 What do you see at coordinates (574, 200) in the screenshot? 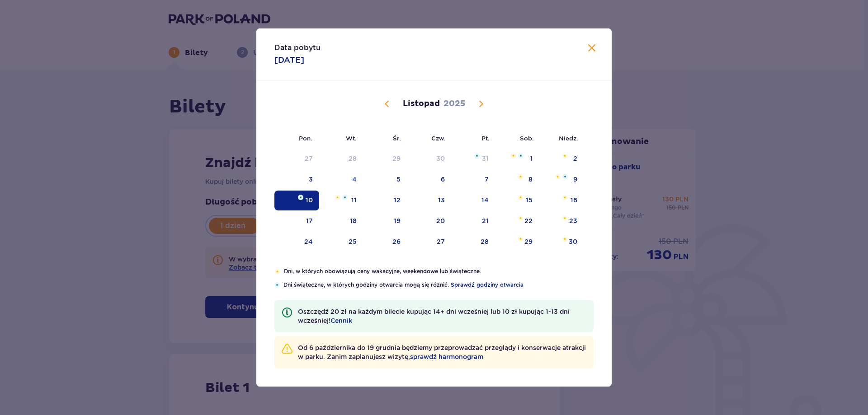
I see `div: 16` at bounding box center [574, 200].